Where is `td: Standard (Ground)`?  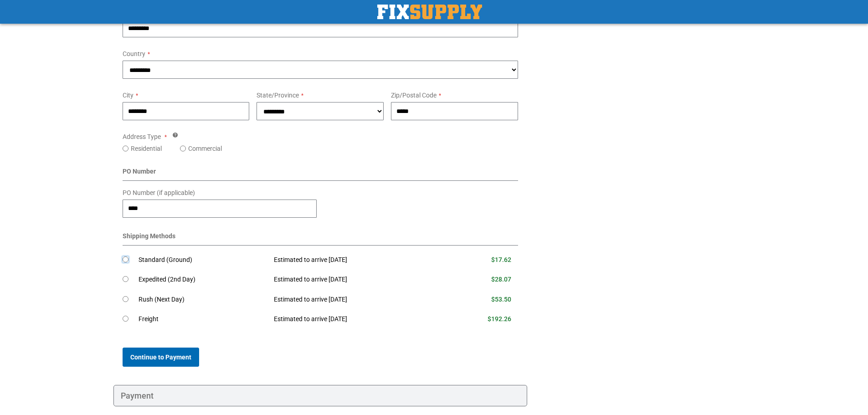 td: Standard (Ground) is located at coordinates (202, 260).